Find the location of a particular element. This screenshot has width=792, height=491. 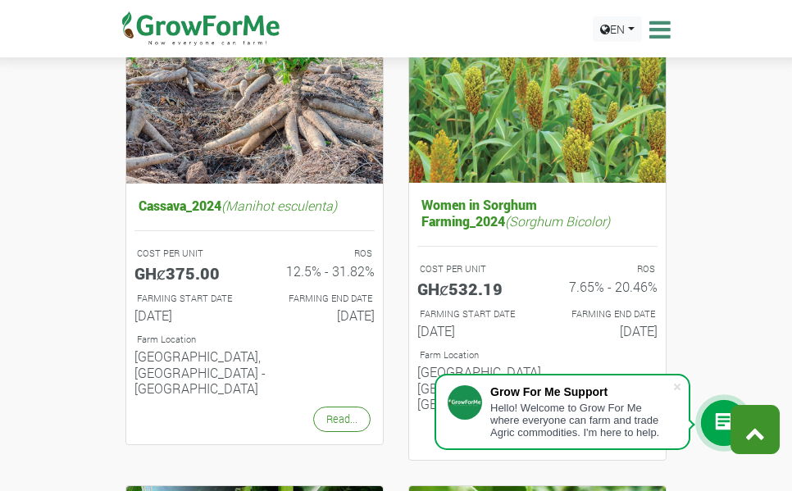

a: Read... is located at coordinates (342, 419).